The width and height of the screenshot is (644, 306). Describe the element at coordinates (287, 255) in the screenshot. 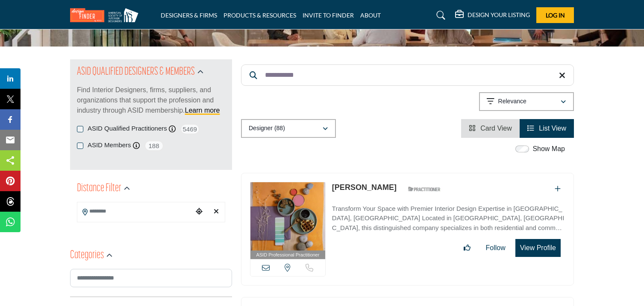

I see `span: ASID Professional Practitioner` at that location.